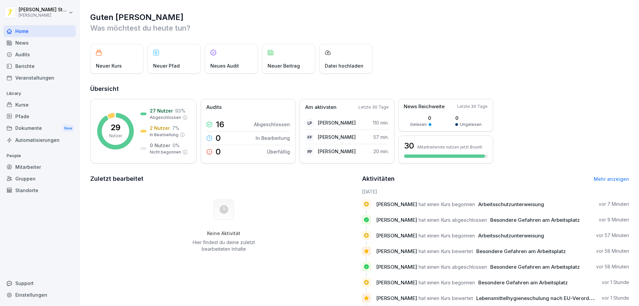  What do you see at coordinates (224, 233) in the screenshot?
I see `h5: Keine Aktivität` at bounding box center [224, 233].